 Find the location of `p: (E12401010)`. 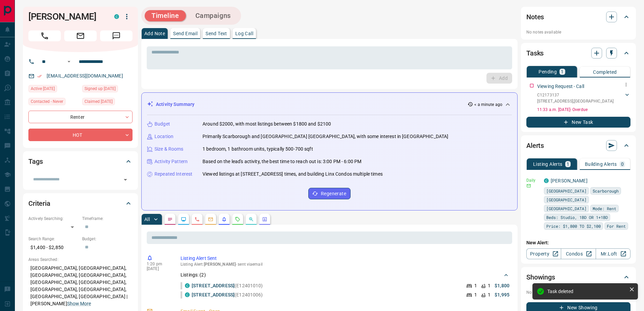

p: (E12401010) is located at coordinates (227, 285).